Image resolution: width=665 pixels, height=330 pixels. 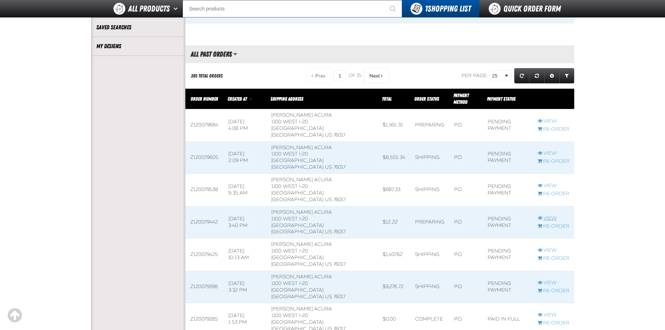 What do you see at coordinates (501, 99) in the screenshot?
I see `span: Payment Status` at bounding box center [501, 99].